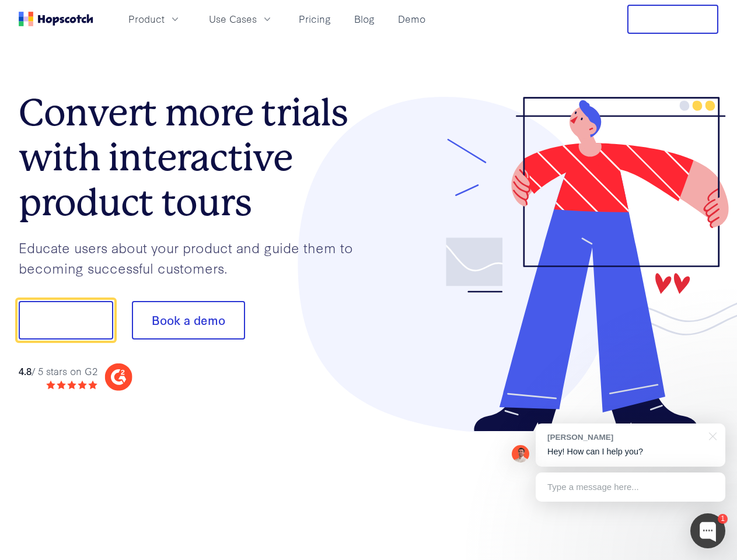  I want to click on span: Product, so click(146, 19).